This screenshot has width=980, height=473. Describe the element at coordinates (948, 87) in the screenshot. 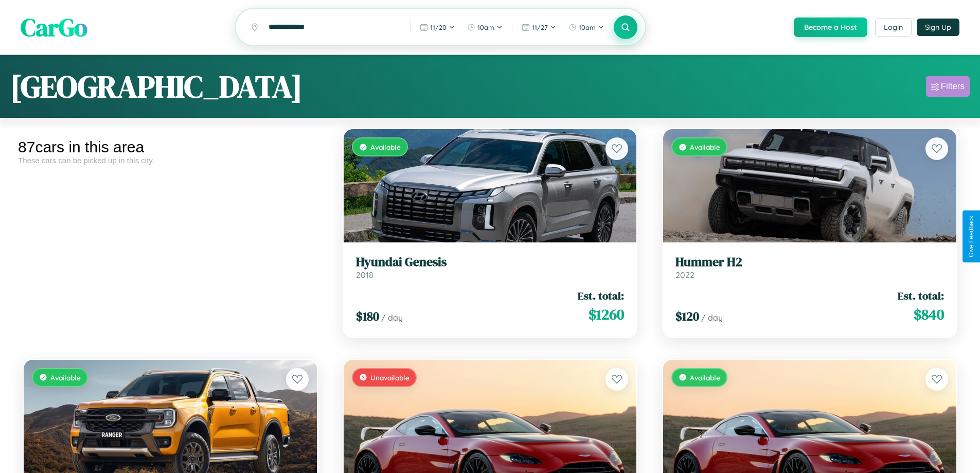

I see `button: Filters` at that location.